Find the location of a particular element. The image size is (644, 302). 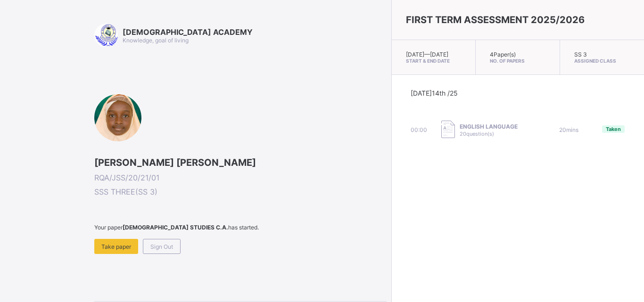

span: SS 3 is located at coordinates (580, 54).